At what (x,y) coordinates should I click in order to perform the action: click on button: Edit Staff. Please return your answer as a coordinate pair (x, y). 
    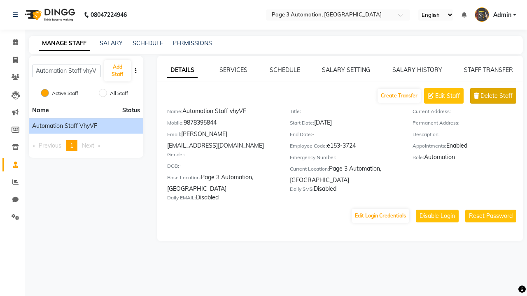
    Looking at the image, I should click on (443, 96).